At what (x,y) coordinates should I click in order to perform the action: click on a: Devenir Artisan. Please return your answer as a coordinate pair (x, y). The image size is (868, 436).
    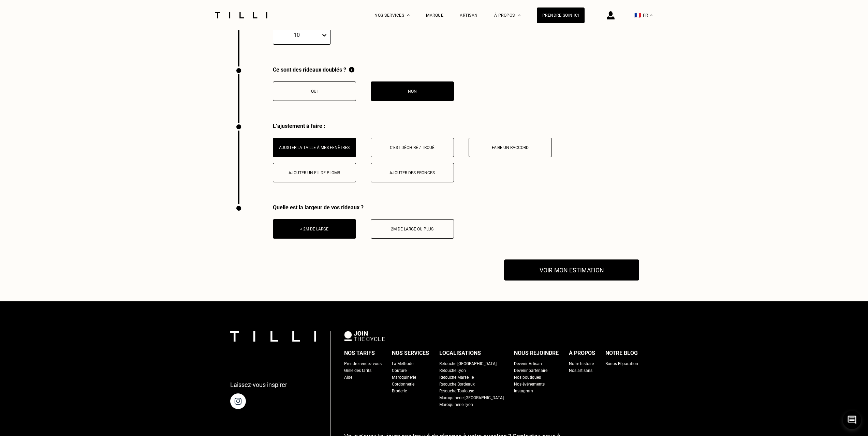
    Looking at the image, I should click on (528, 363).